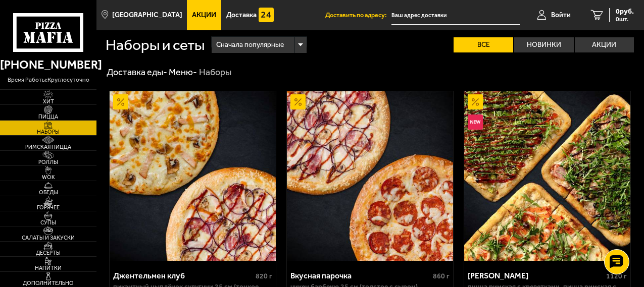 The image size is (644, 287). What do you see at coordinates (441, 276) in the screenshot?
I see `span: 860 г` at bounding box center [441, 276].